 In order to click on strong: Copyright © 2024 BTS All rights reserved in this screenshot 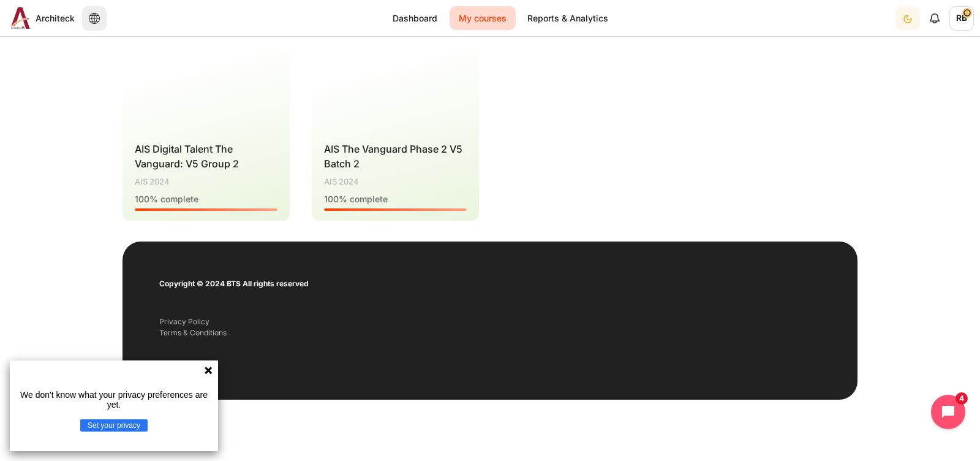, I will do `click(234, 283)`.